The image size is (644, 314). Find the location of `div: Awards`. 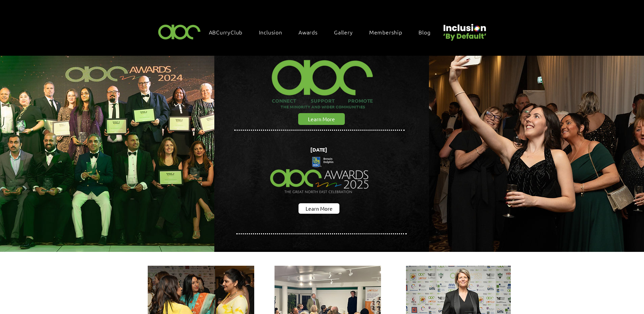

div: Awards is located at coordinates (311, 32).